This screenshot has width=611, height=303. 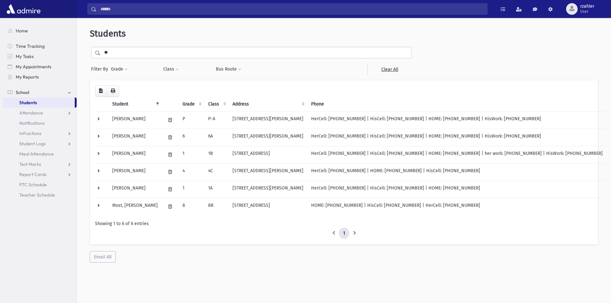 What do you see at coordinates (39, 92) in the screenshot?
I see `a: School` at bounding box center [39, 92].